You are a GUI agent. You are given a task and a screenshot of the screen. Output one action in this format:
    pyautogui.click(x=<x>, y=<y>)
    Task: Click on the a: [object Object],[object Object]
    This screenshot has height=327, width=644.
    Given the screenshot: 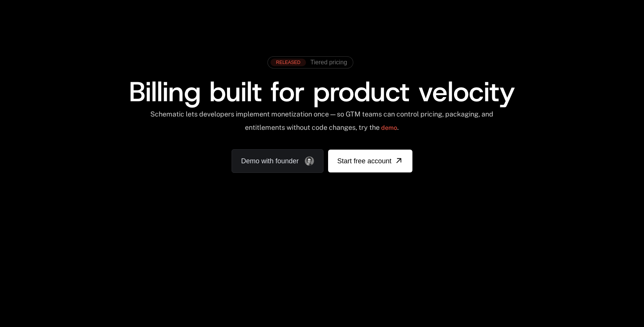 What is the action you would take?
    pyautogui.click(x=309, y=63)
    